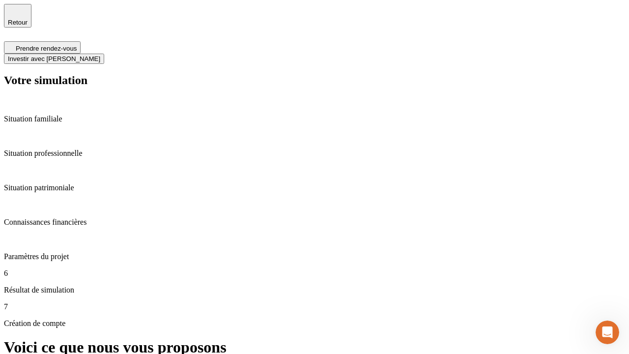  I want to click on span: Retour, so click(18, 22).